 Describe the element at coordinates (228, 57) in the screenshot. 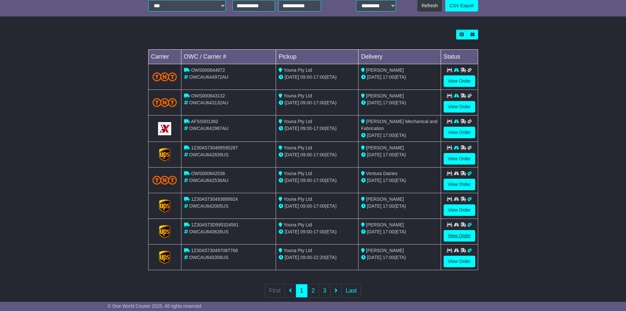

I see `td: OWC / Carrier #` at that location.